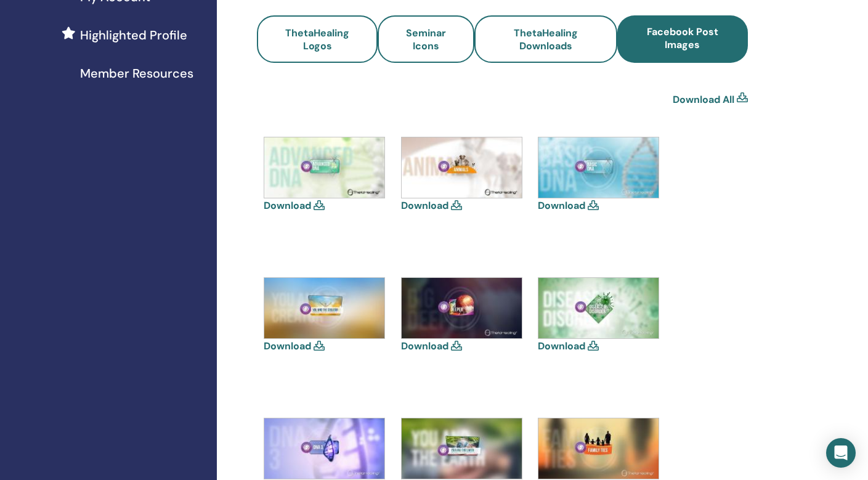 Image resolution: width=868 pixels, height=480 pixels. I want to click on a: ThetaHealing Logos, so click(317, 39).